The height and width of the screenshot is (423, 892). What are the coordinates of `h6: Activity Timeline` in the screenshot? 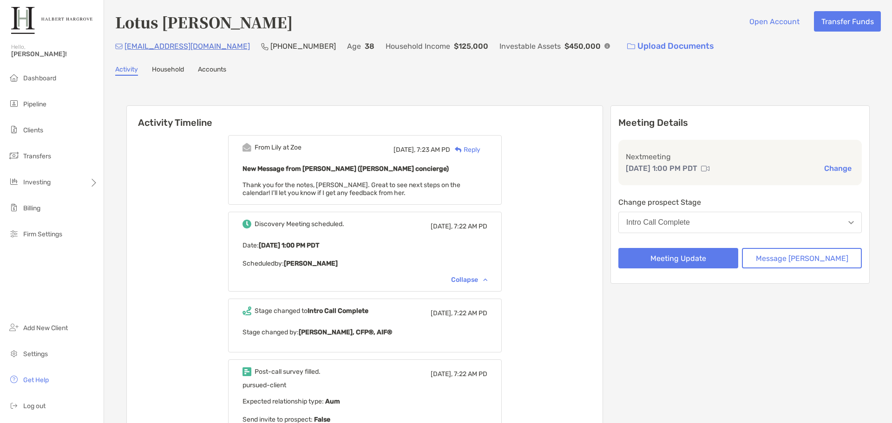 It's located at (365, 117).